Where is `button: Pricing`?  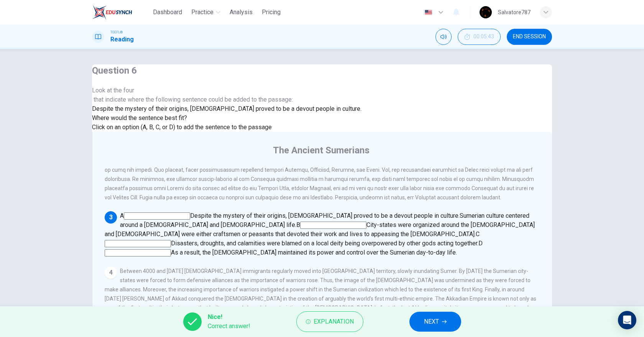 button: Pricing is located at coordinates (271, 12).